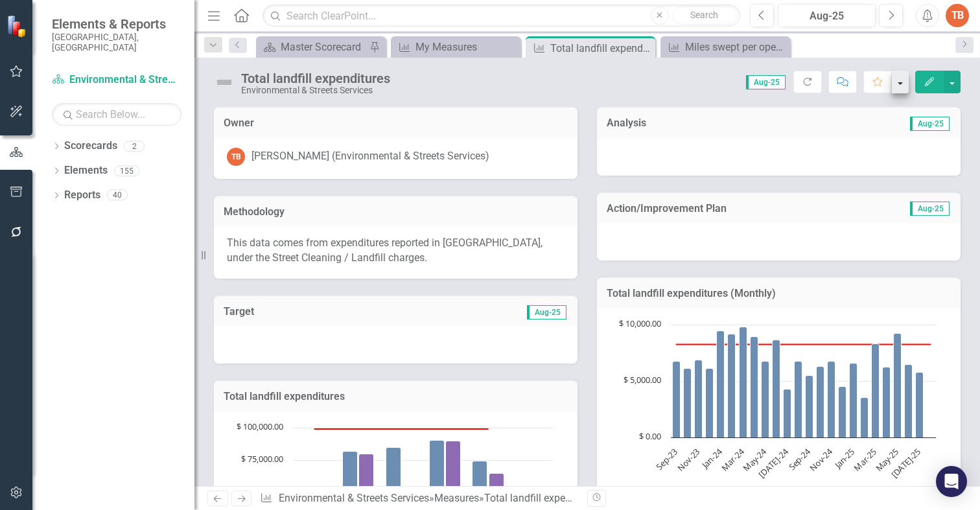 The width and height of the screenshot is (980, 510). What do you see at coordinates (466, 46) in the screenshot?
I see `div: My Measures` at bounding box center [466, 46].